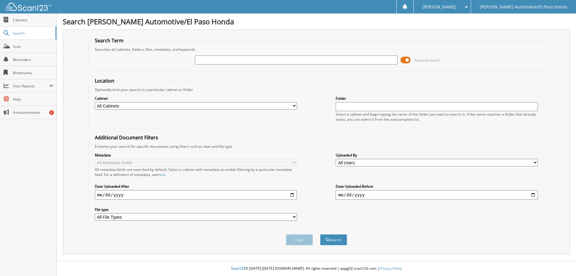 This screenshot has height=276, width=576. What do you see at coordinates (33, 59) in the screenshot?
I see `span: Reminders` at bounding box center [33, 59].